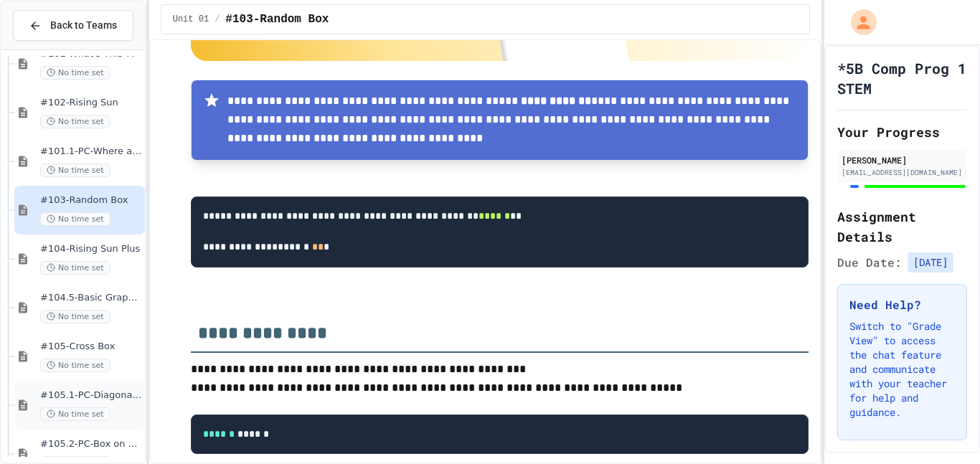 The width and height of the screenshot is (980, 464). What do you see at coordinates (91, 346) in the screenshot?
I see `span: #105-Cross Box` at bounding box center [91, 346].